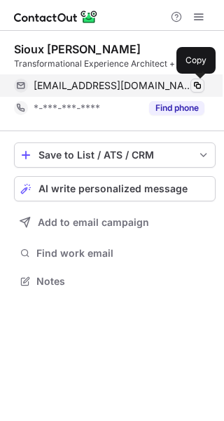 This screenshot has height=421, width=224. What do you see at coordinates (93, 222) in the screenshot?
I see `span: Add to email campaign` at bounding box center [93, 222].